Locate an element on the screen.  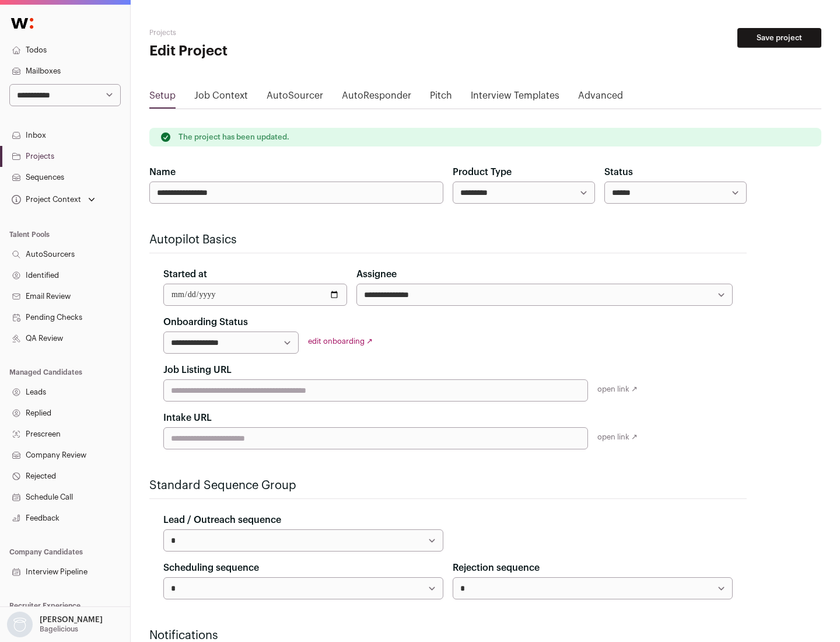
a: Interview Templates is located at coordinates (515, 98).